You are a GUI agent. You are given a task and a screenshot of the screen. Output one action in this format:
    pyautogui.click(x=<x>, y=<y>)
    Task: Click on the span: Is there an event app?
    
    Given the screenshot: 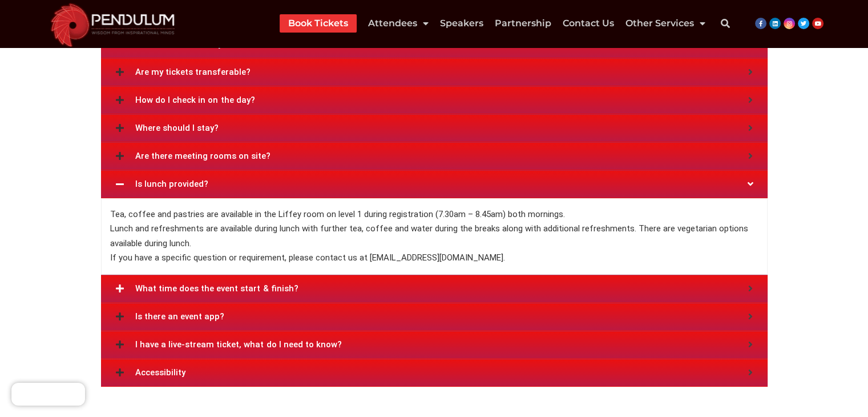 What is the action you would take?
    pyautogui.click(x=442, y=316)
    